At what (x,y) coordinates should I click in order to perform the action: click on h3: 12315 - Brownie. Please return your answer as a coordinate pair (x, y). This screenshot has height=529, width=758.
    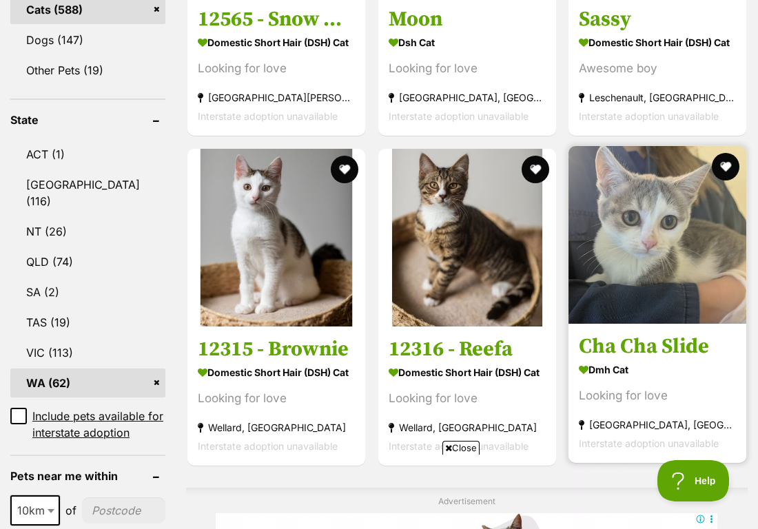
    Looking at the image, I should click on (276, 349).